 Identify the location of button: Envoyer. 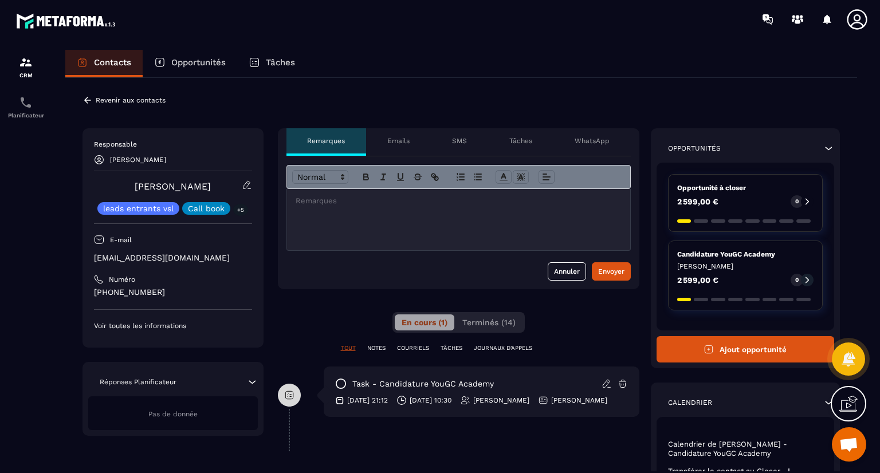
(611, 271).